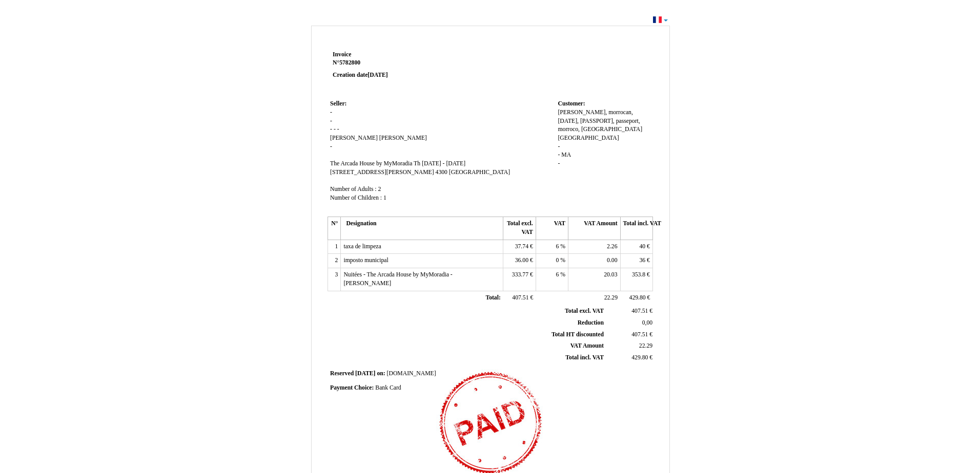  I want to click on span: 36, so click(642, 261).